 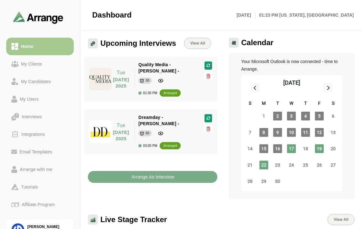 What do you see at coordinates (138, 43) in the screenshot?
I see `span: Upcoming Interviews` at bounding box center [138, 43].